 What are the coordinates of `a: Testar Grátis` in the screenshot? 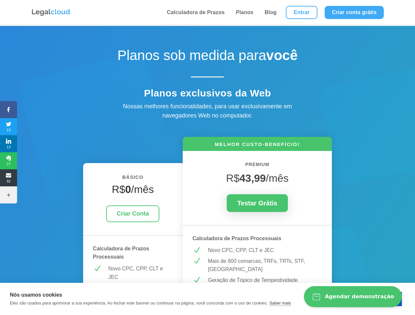 It's located at (257, 203).